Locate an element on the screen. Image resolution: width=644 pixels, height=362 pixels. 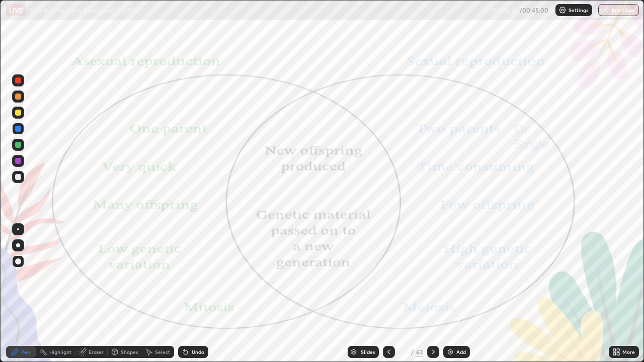
div: Slides is located at coordinates (368, 352).